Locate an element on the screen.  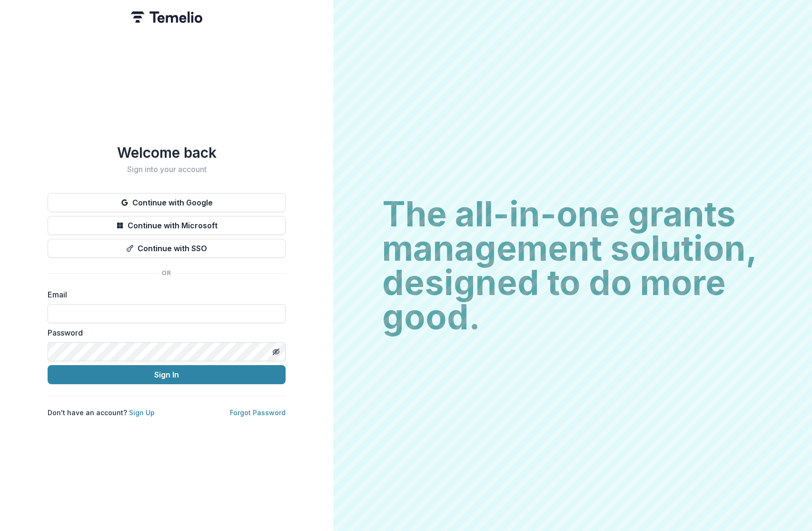
h2: Sign into your account is located at coordinates (167, 169).